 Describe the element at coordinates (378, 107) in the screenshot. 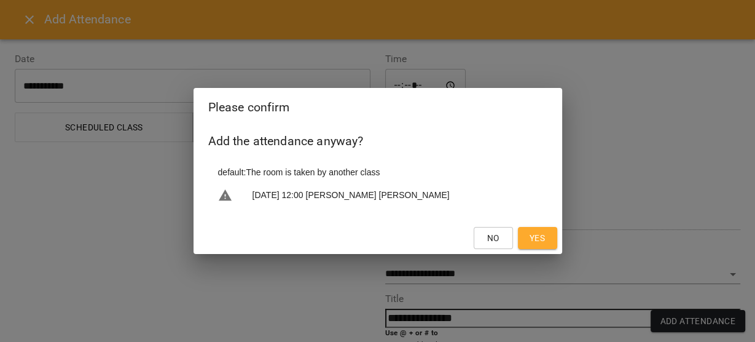

I see `h2: Please confirm` at that location.